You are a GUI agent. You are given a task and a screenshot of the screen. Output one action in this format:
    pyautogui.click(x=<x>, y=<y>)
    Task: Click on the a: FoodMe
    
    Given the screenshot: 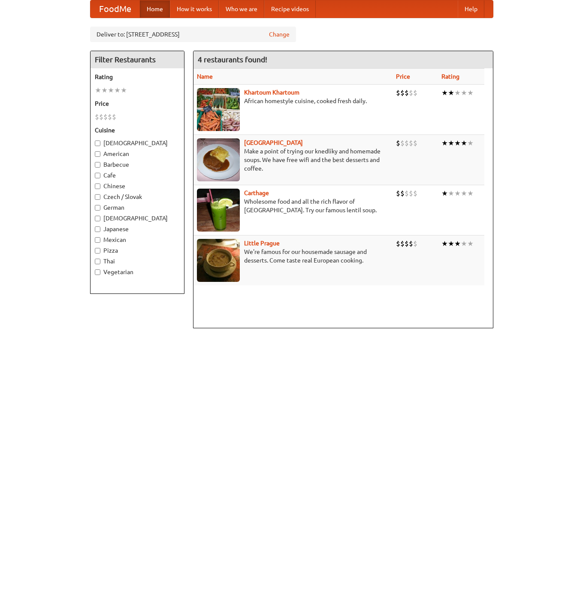 What is the action you would take?
    pyautogui.click(x=115, y=9)
    